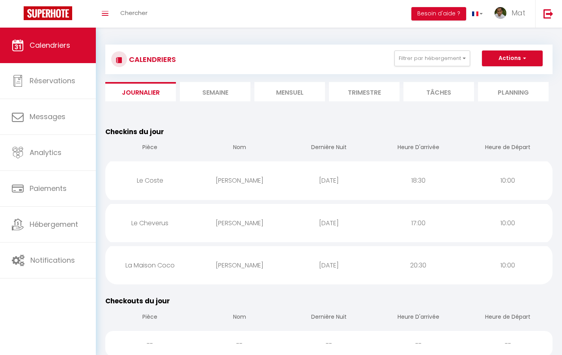 The width and height of the screenshot is (562, 355). What do you see at coordinates (134, 13) in the screenshot?
I see `span: Chercher` at bounding box center [134, 13].